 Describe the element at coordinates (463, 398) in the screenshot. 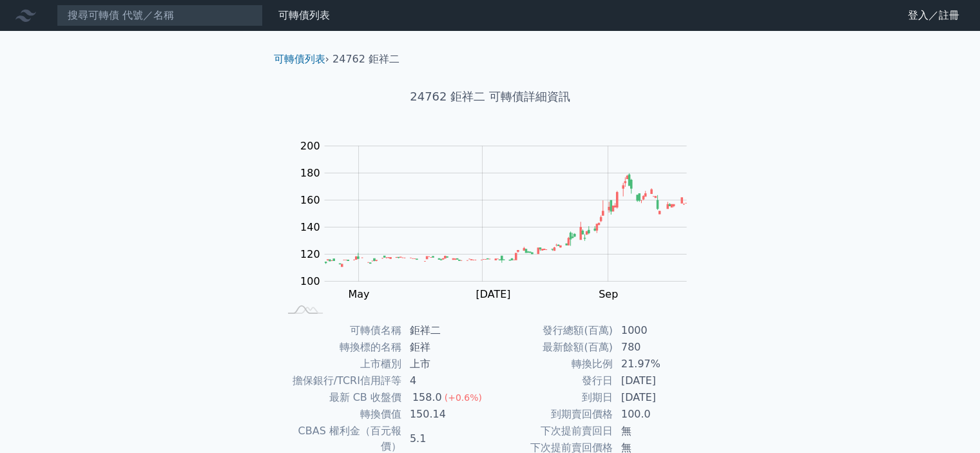

I see `span: (+0.6%)` at that location.